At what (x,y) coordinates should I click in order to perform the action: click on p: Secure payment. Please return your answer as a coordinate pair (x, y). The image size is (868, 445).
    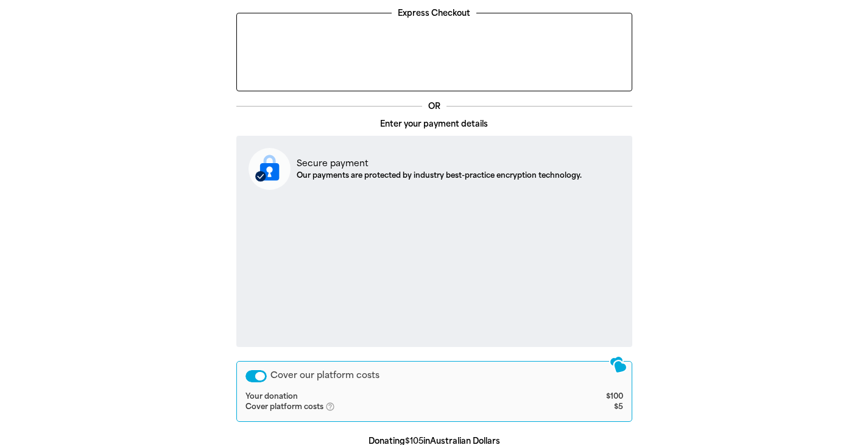
    Looking at the image, I should click on (439, 164).